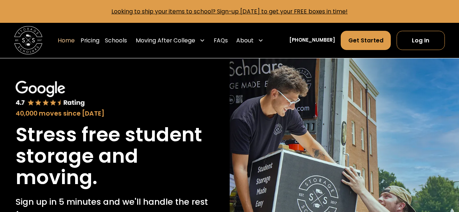  I want to click on a: Pricing, so click(90, 40).